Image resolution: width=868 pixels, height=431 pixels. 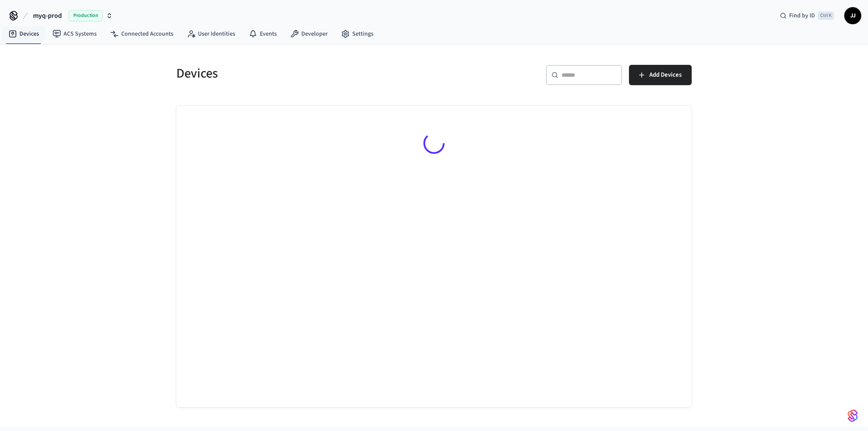 What do you see at coordinates (263, 34) in the screenshot?
I see `a: Events` at bounding box center [263, 34].